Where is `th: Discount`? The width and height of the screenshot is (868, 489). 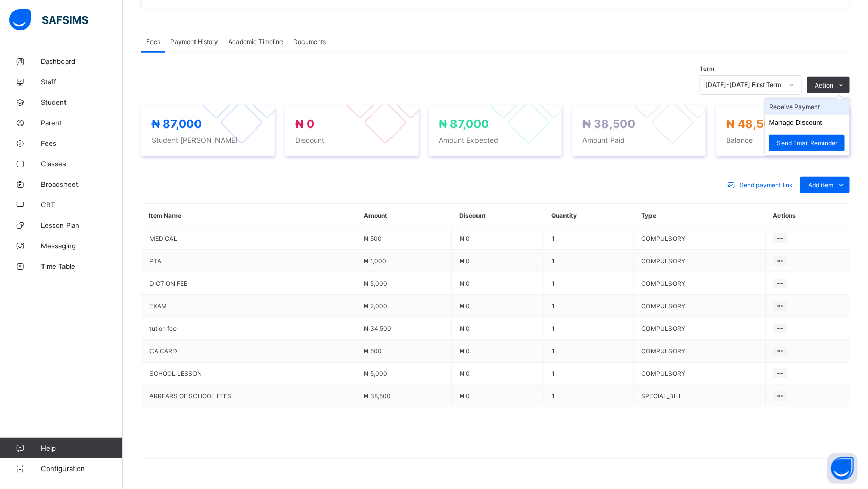 th: Discount is located at coordinates (498, 215).